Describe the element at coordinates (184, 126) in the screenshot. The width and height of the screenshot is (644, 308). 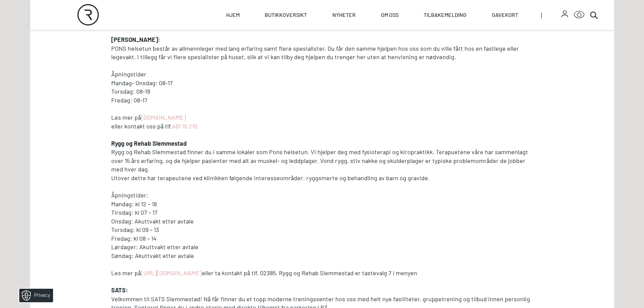
I see `a: 461 10 219` at that location.